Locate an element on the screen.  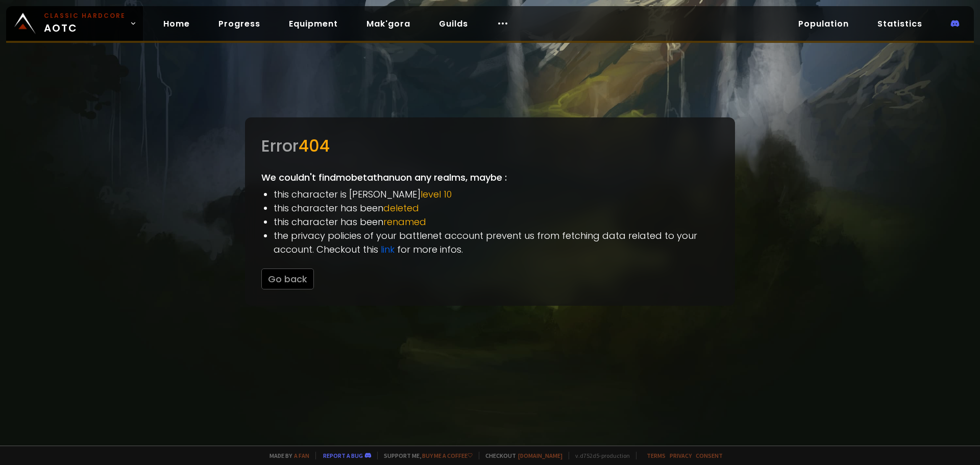
span: AOTC is located at coordinates (85, 24).